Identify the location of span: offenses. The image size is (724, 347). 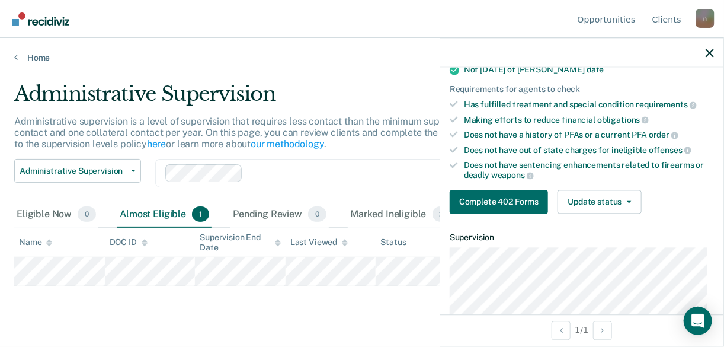
(670, 150).